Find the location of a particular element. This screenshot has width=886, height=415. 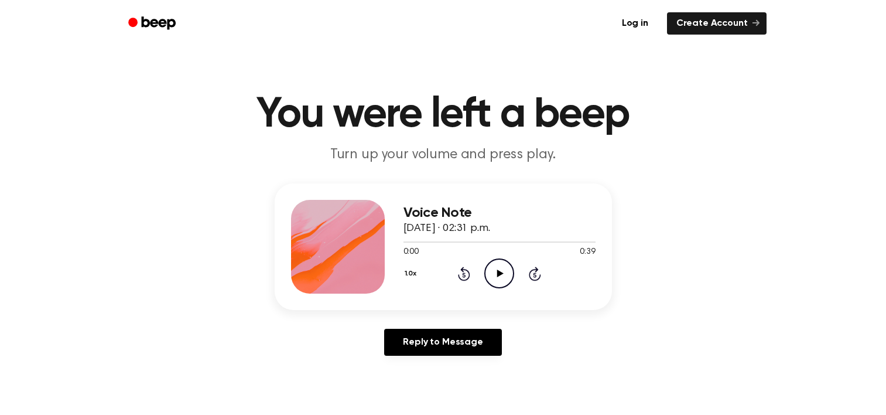

a: Beep is located at coordinates (153, 23).